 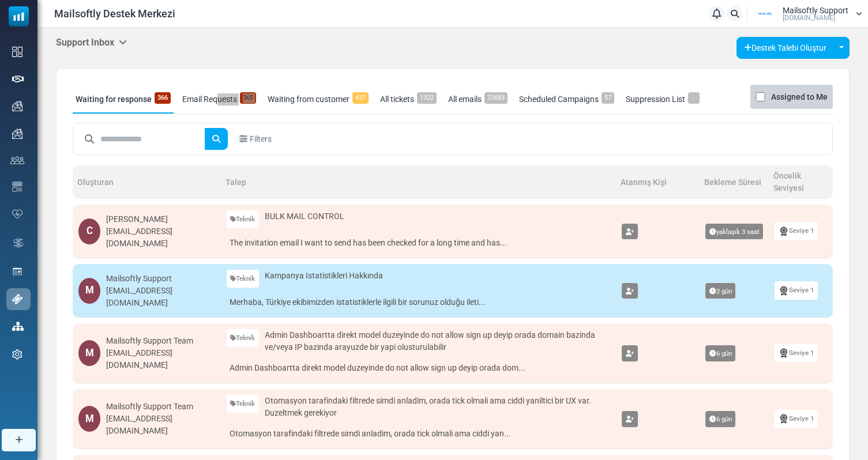 What do you see at coordinates (477, 99) in the screenshot?
I see `a: All emails23683` at bounding box center [477, 99].